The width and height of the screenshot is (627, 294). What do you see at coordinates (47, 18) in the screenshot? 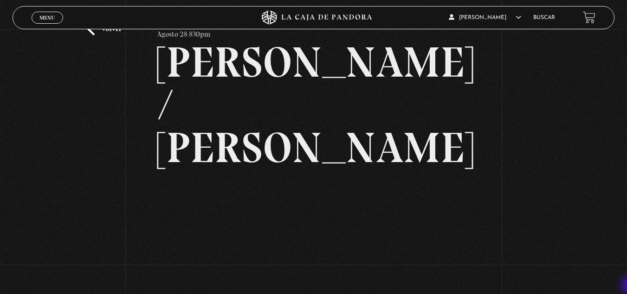
I see `span: Menu` at bounding box center [47, 18].